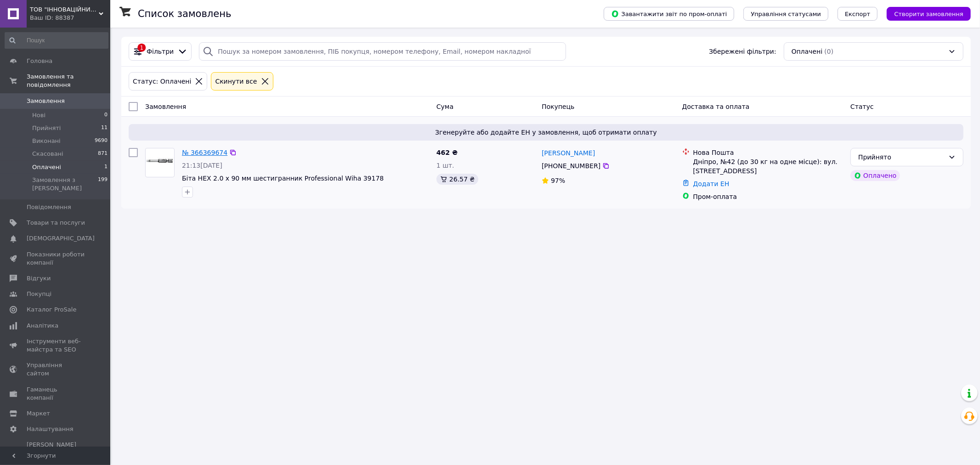 The height and width of the screenshot is (465, 980). Describe the element at coordinates (160, 162) in the screenshot. I see `a: Фото товару` at that location.